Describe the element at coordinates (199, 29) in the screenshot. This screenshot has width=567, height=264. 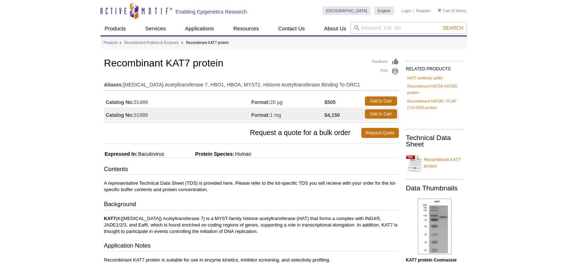
I see `a: Applications` at that location.